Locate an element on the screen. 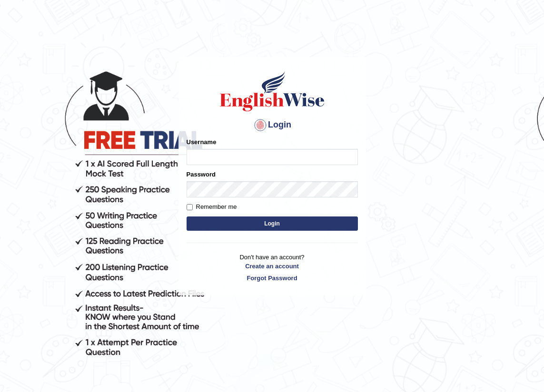  button: Login is located at coordinates (272, 224).